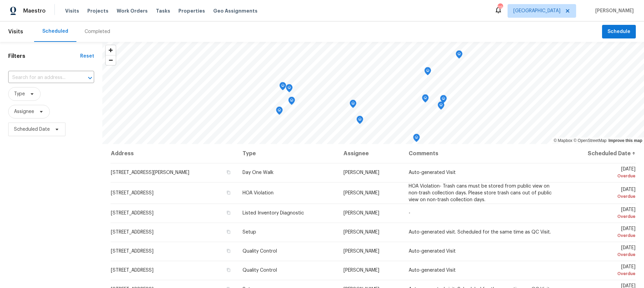 The image size is (644, 288). Describe the element at coordinates (42, 78) in the screenshot. I see `input: Search for an address...` at that location.